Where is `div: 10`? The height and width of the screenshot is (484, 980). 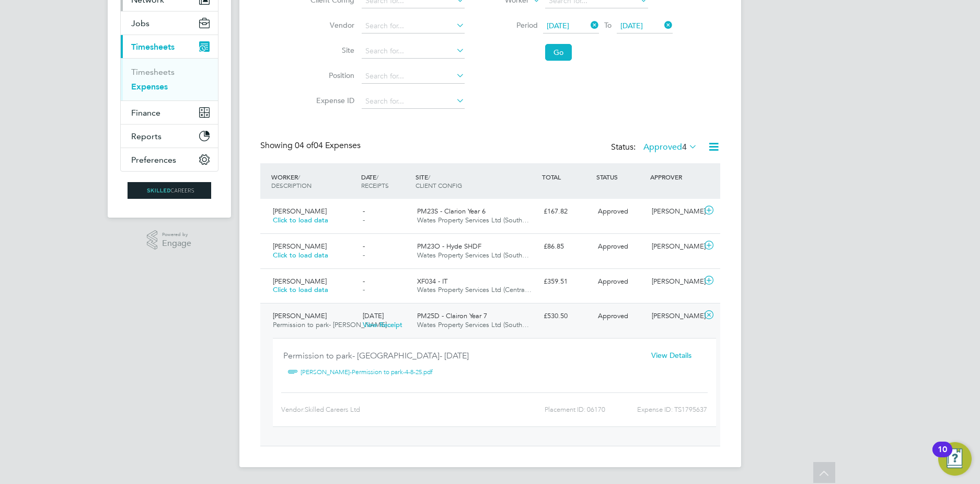 div: 10 is located at coordinates (942, 456).